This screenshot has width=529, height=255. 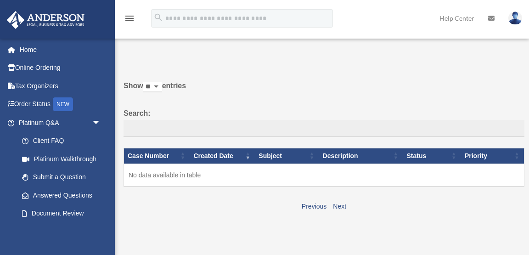 What do you see at coordinates (323, 90) in the screenshot?
I see `label: Show entries` at bounding box center [323, 90].